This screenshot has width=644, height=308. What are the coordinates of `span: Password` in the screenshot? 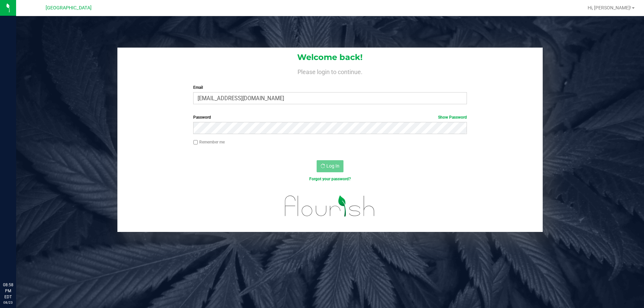 It's located at (202, 117).